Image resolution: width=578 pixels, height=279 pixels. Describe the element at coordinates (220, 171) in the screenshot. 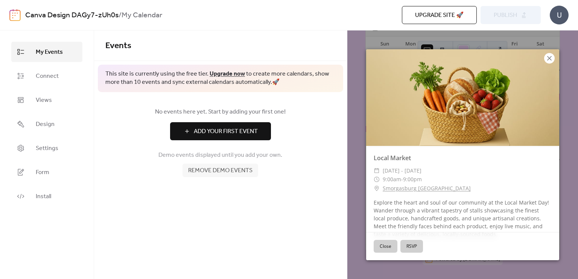

I see `span: Remove demo events` at that location.